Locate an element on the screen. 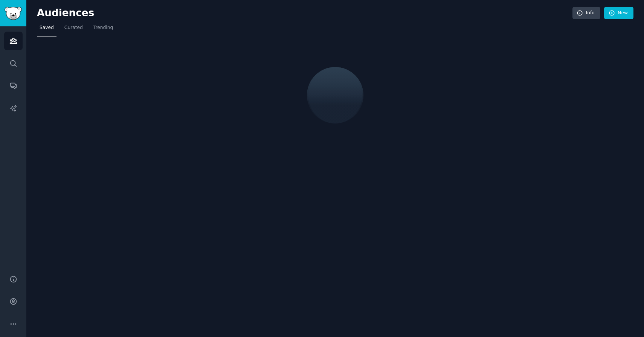 The image size is (644, 337). span: Trending is located at coordinates (103, 28).